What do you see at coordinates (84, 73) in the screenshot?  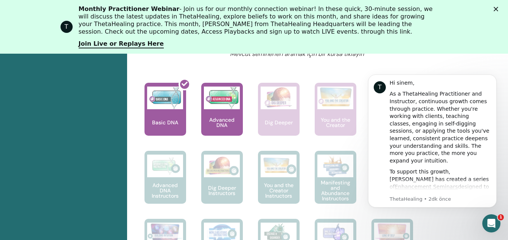 I see `div: Message content` at bounding box center [84, 73].